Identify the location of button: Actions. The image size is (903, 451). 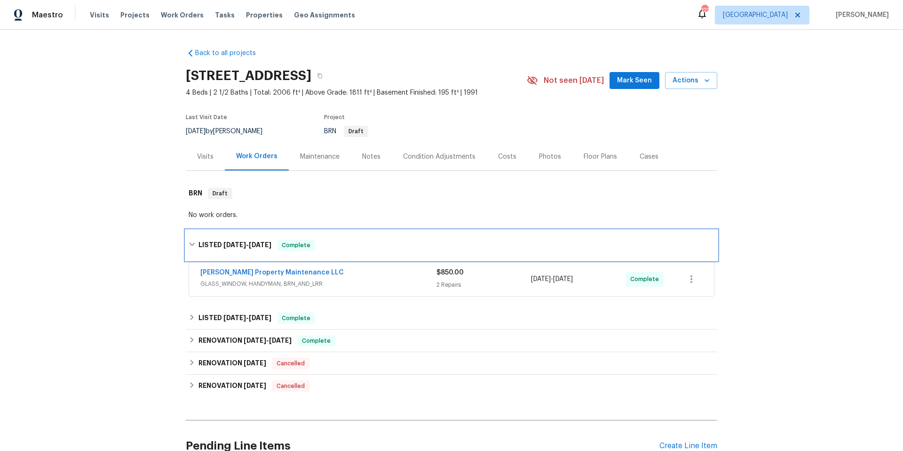
(691, 80).